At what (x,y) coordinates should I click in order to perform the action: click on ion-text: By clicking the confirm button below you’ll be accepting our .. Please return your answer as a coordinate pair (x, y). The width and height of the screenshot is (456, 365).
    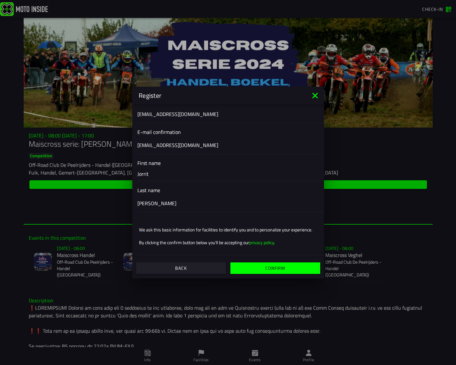
    Looking at the image, I should click on (228, 243).